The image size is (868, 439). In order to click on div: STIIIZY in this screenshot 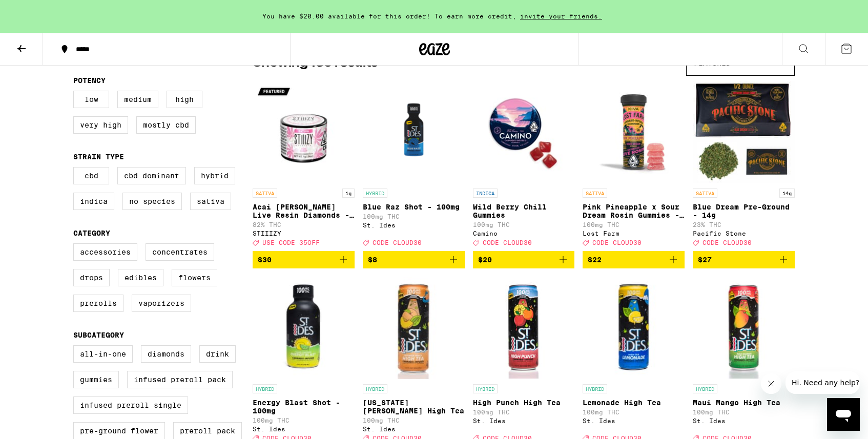, I will do `click(304, 233)`.